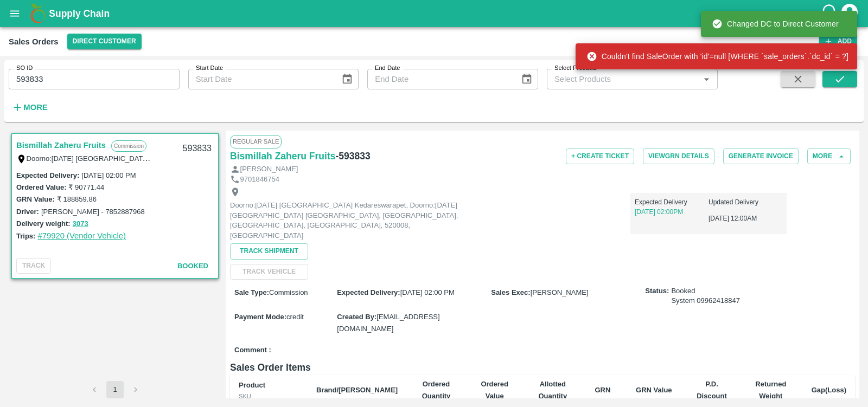 This screenshot has height=407, width=868. Describe the element at coordinates (388, 69) in the screenshot. I see `label: End Date` at that location.